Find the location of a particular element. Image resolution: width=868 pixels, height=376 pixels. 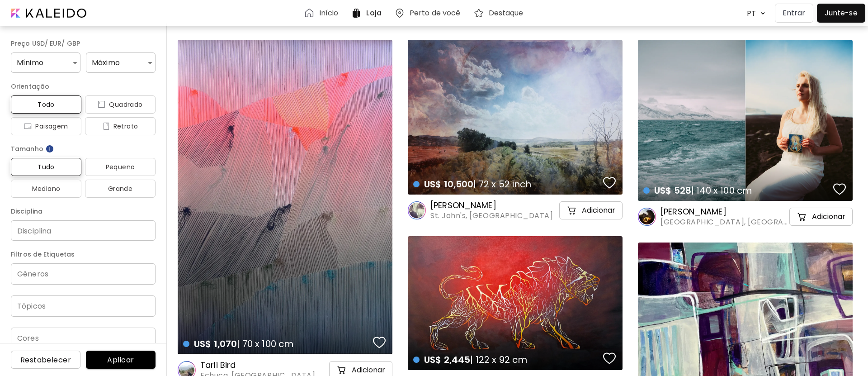

span: Retrato is located at coordinates (120, 127).